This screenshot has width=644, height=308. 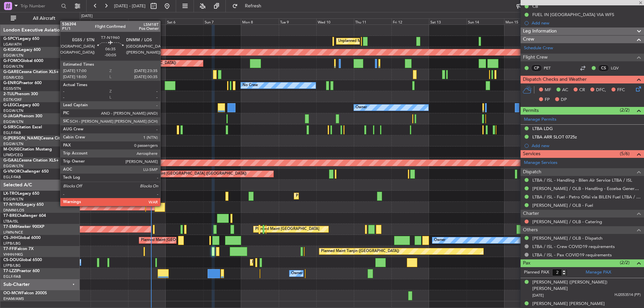 What do you see at coordinates (31, 72) in the screenshot?
I see `a: G-GARECessna Citation XLS+` at bounding box center [31, 72].